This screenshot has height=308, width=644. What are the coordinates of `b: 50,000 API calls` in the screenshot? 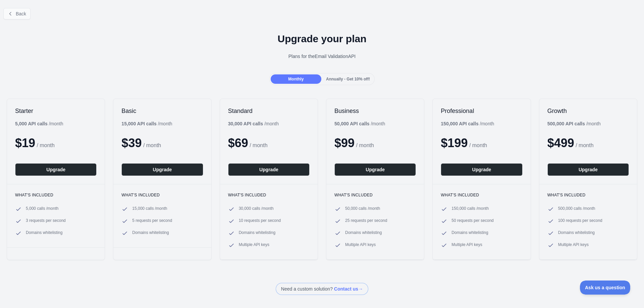 It's located at (352, 124).